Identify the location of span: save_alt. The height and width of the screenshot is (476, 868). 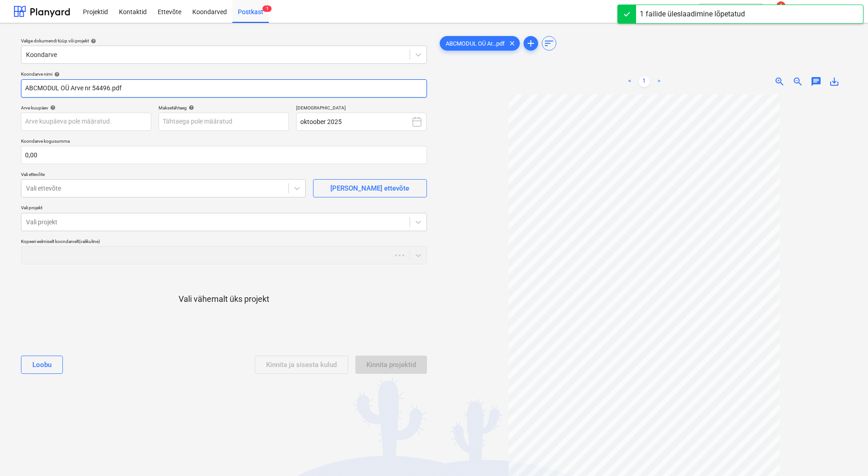
(835, 81).